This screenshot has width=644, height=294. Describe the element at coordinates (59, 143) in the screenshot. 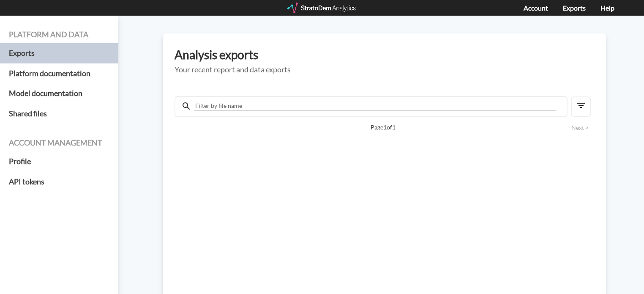

I see `h4: Account management` at that location.